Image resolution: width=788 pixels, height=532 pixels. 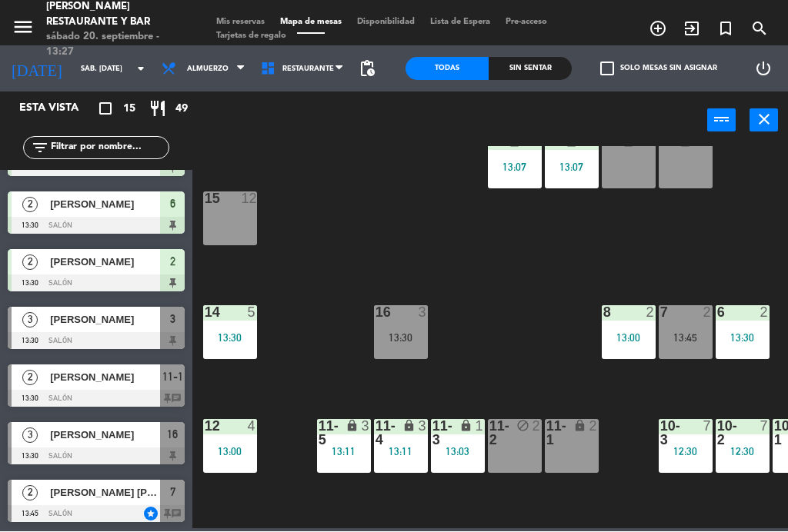 What do you see at coordinates (546, 142) in the screenshot?
I see `div: B2` at bounding box center [546, 142].